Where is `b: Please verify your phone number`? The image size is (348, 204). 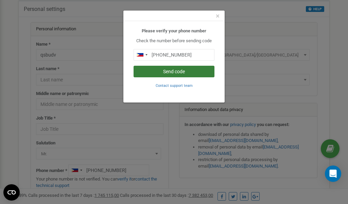 b: Please verify your phone number is located at coordinates (174, 31).